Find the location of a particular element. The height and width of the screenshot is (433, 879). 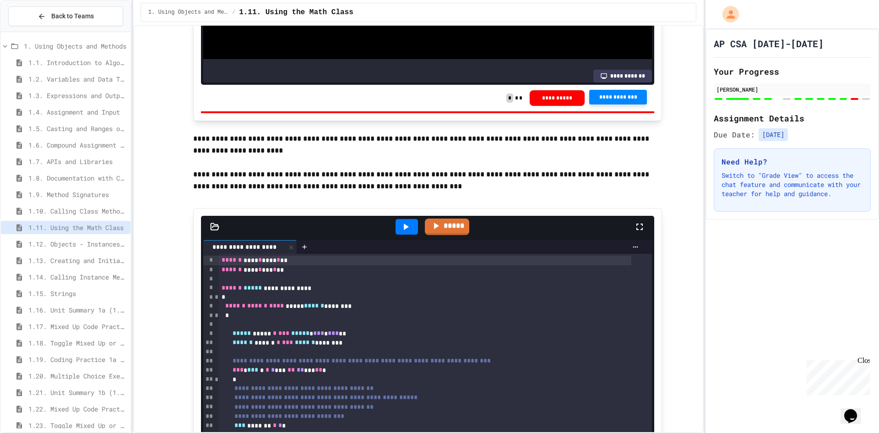

span: 1.17. Mixed Up Code Practice 1.1-1.6 is located at coordinates (77, 326).